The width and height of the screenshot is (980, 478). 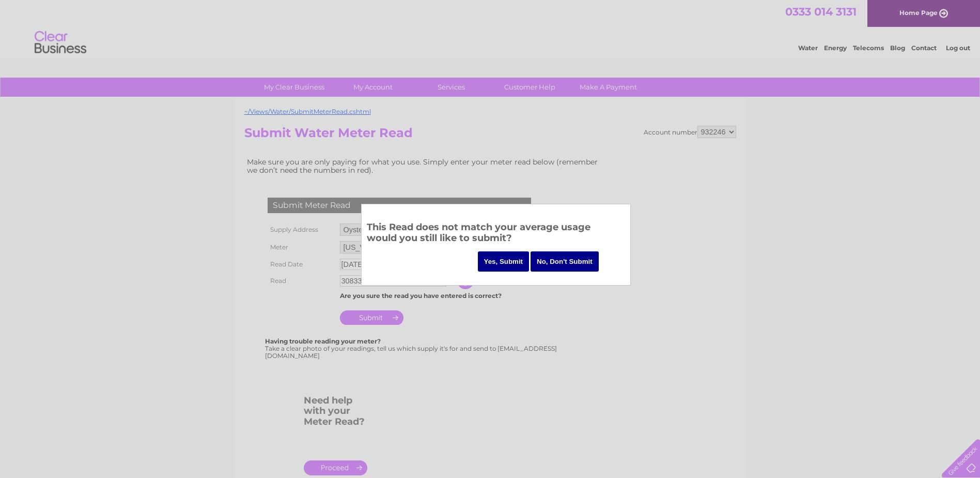 I want to click on a: Blog, so click(x=898, y=47).